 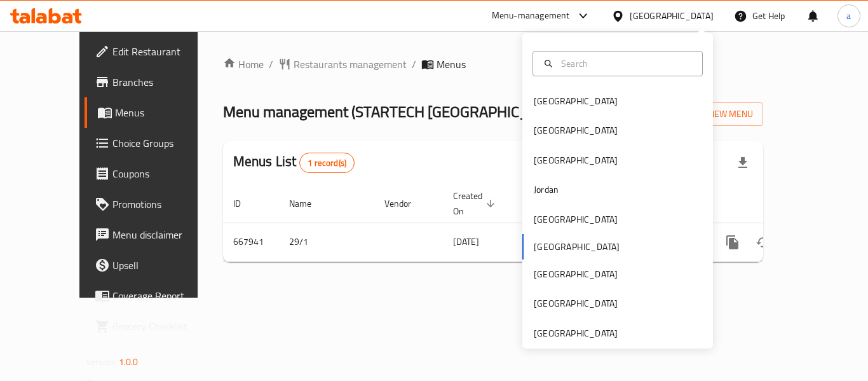 I want to click on span: Add New Menu, so click(x=714, y=114).